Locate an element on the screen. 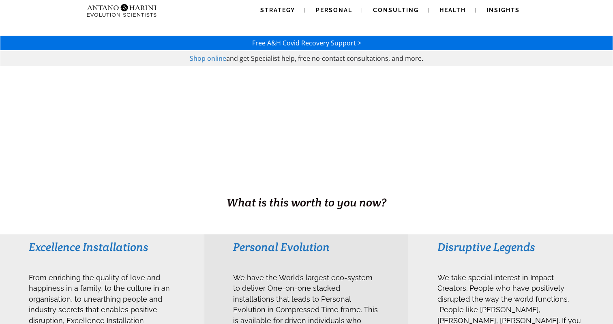  span: Free A&H Covid Recovery Support > is located at coordinates (307, 43).